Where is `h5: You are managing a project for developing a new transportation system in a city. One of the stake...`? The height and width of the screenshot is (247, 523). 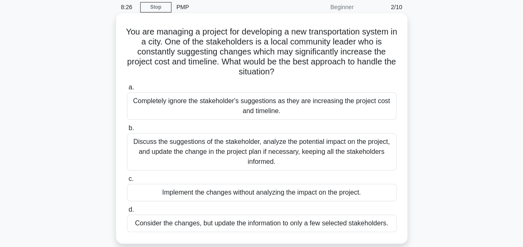
h5: You are managing a project for developing a new transportation system in a city. One of the stake... is located at coordinates (262, 52).